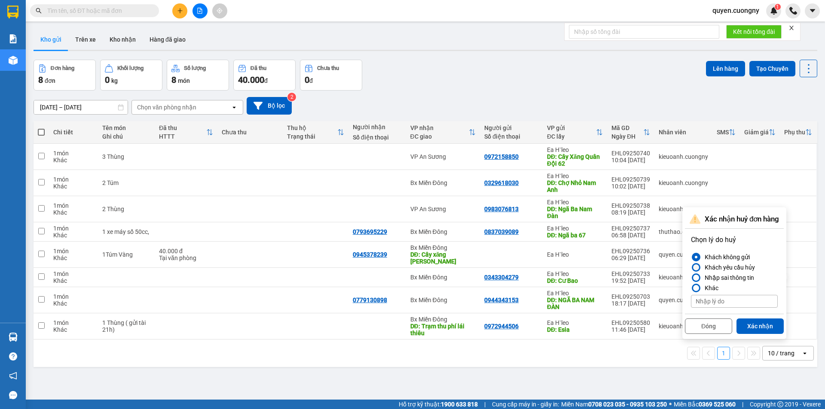  Describe the element at coordinates (772, 69) in the screenshot. I see `button: Tạo Chuyến` at that location.